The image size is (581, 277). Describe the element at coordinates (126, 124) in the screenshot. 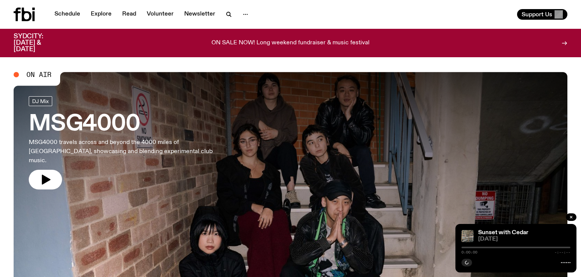

I see `h3: MSG4000` at that location.